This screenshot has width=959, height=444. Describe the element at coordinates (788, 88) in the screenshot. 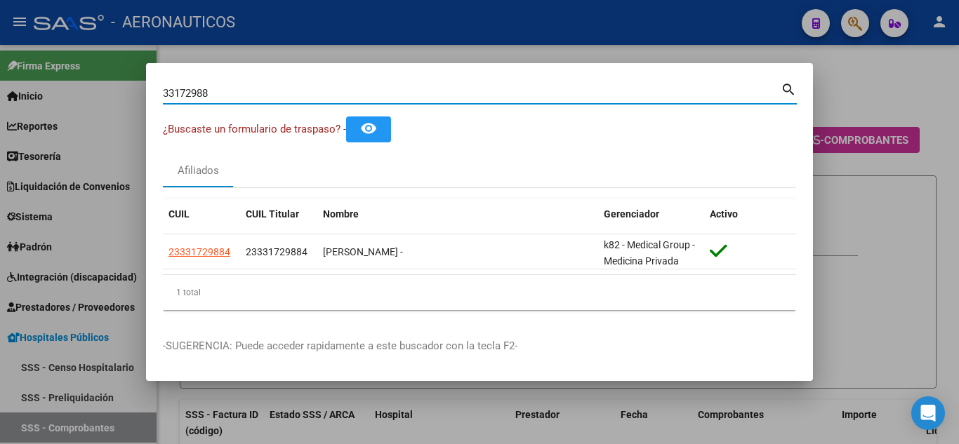

I see `mat-icon: search` at that location.